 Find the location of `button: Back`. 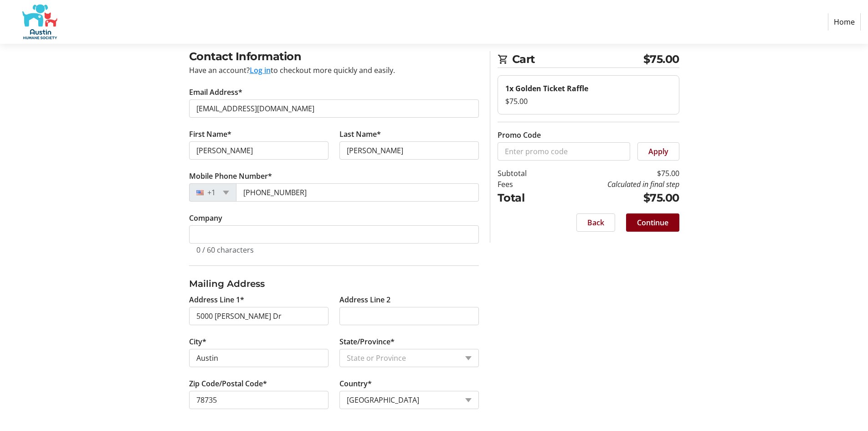

button: Back is located at coordinates (595, 222).